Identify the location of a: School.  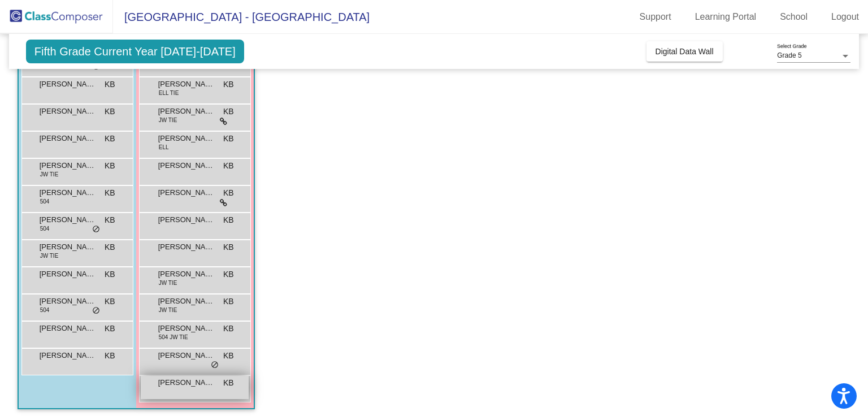
(794, 17).